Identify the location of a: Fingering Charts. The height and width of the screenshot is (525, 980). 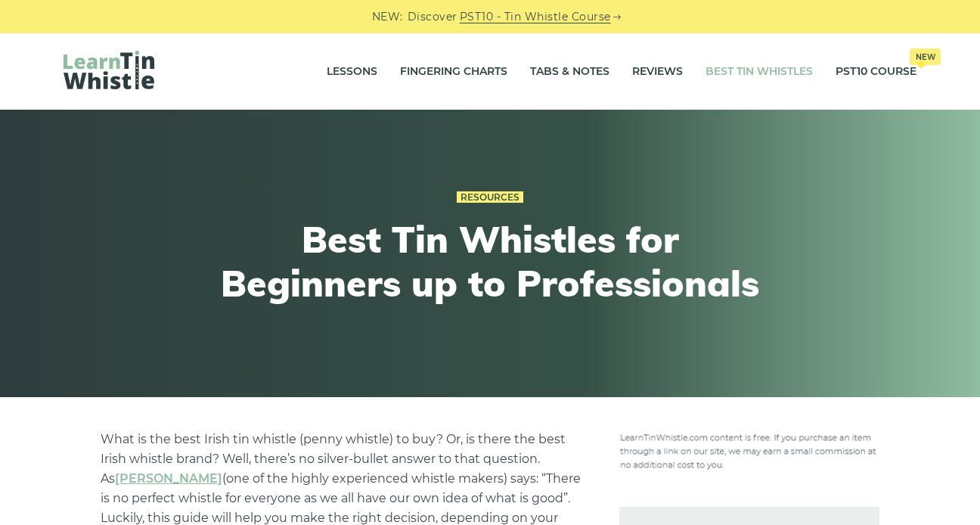
(453, 71).